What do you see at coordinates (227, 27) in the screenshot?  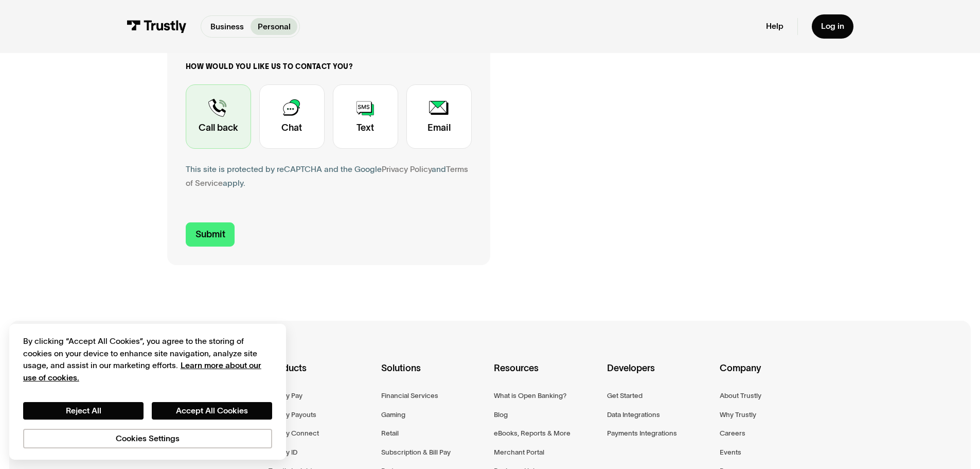 I see `a: Business` at bounding box center [227, 27].